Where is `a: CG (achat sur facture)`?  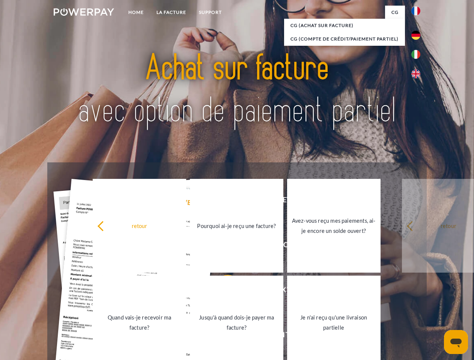
a: CG (achat sur facture) is located at coordinates (344, 26).